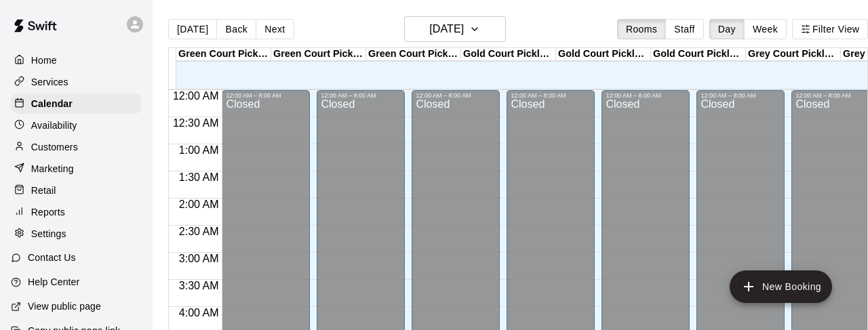  I want to click on div: Services, so click(76, 82).